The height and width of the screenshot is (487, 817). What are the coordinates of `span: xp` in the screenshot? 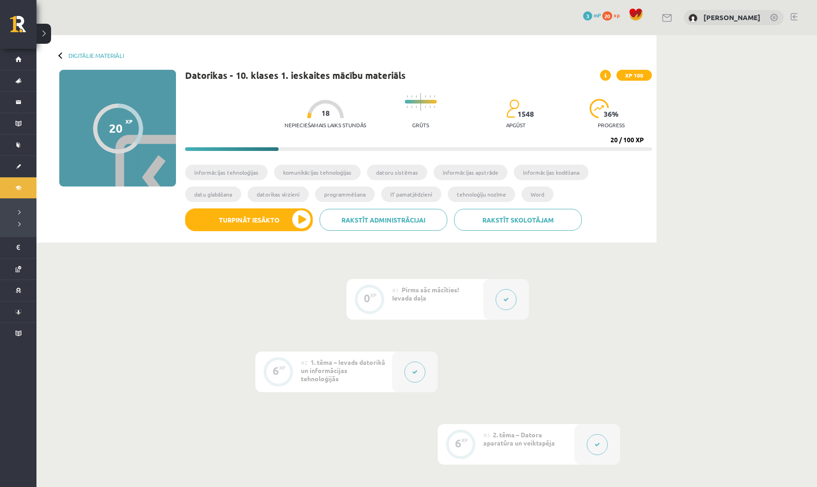 It's located at (617, 15).